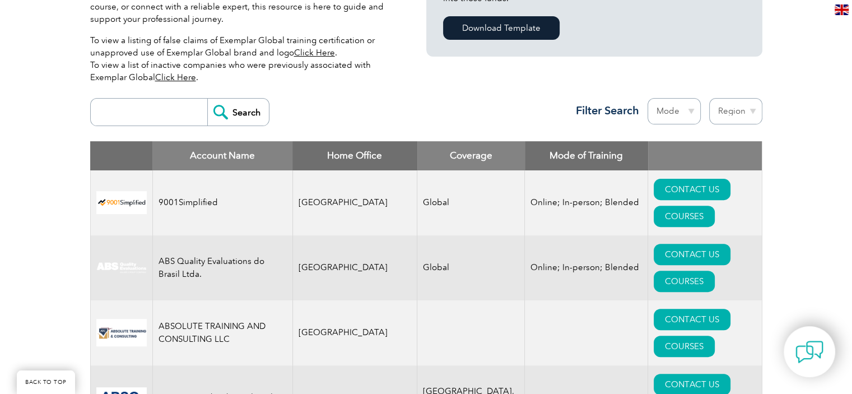  What do you see at coordinates (604, 110) in the screenshot?
I see `h3: Filter Search` at bounding box center [604, 110].